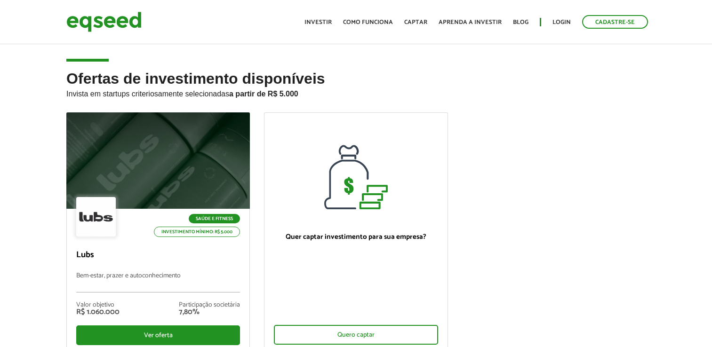 The height and width of the screenshot is (347, 712). Describe the element at coordinates (368, 22) in the screenshot. I see `a: Como funciona` at that location.